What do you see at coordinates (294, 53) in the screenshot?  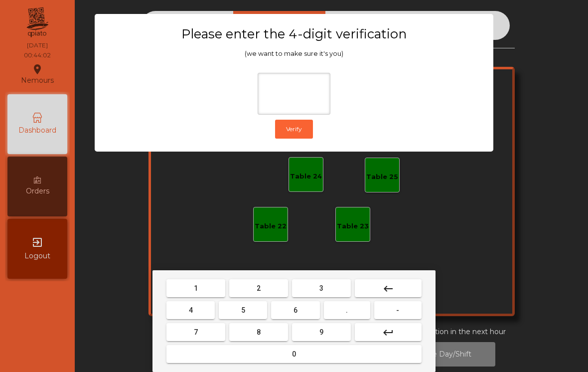 I see `span: (we want to make sure it's you)` at bounding box center [294, 53].